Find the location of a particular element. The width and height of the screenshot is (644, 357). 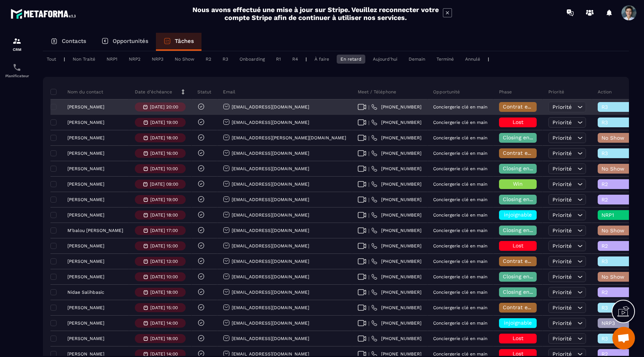

div: Tout is located at coordinates (51, 59).